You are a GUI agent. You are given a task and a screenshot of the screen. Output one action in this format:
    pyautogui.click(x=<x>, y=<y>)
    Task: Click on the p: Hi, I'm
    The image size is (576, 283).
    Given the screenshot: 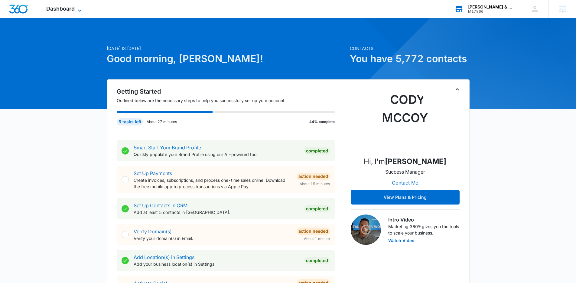 What is the action you would take?
    pyautogui.click(x=405, y=161)
    